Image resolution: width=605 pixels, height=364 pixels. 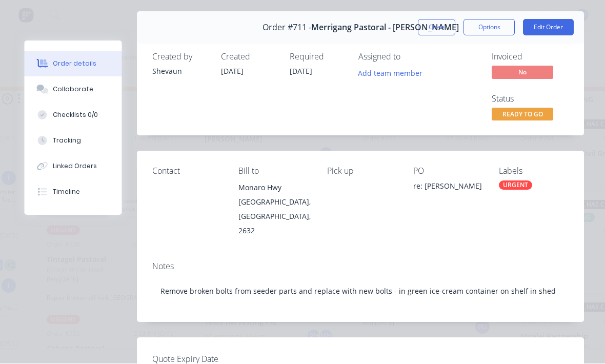 I want to click on div: Required, so click(x=318, y=57).